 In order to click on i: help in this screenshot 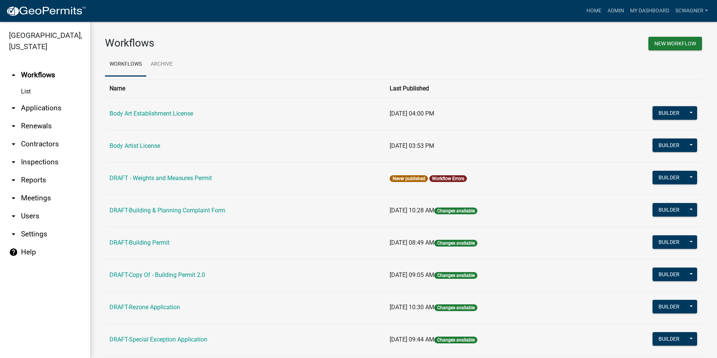, I will do `click(14, 252)`.